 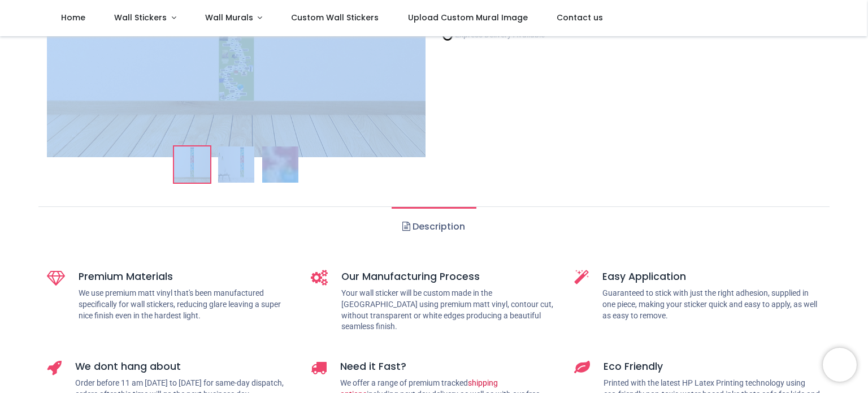 What do you see at coordinates (449, 366) in the screenshot?
I see `h5: Need it Fast?` at bounding box center [449, 366].